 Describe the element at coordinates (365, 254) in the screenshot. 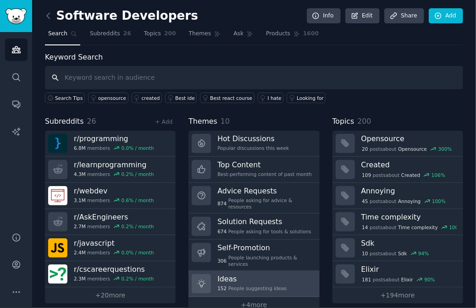

I see `span: 10` at that location.